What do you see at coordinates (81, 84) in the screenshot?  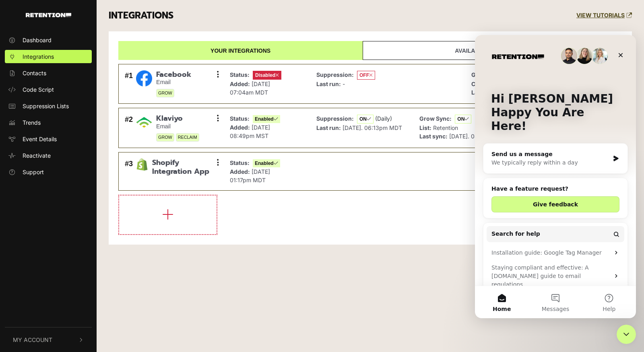 I see `p: Happy You Are Here!` at bounding box center [81, 84].